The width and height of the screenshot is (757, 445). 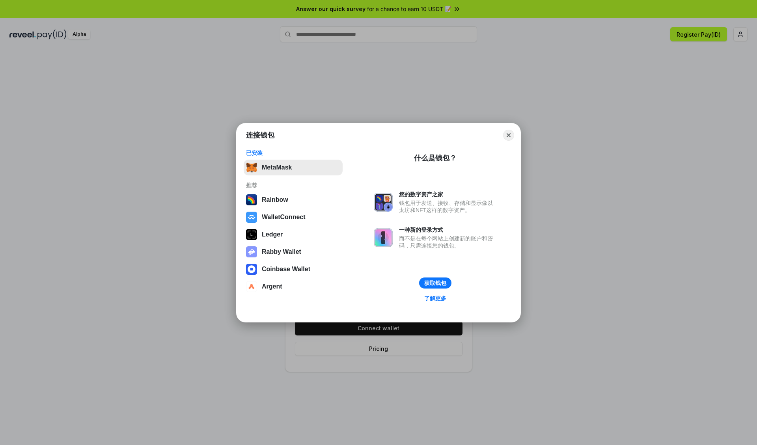 What do you see at coordinates (448, 242) in the screenshot?
I see `div: 而不是在每个网站上创建新的账户和密码，只需连接您的钱包。` at bounding box center [448, 242].